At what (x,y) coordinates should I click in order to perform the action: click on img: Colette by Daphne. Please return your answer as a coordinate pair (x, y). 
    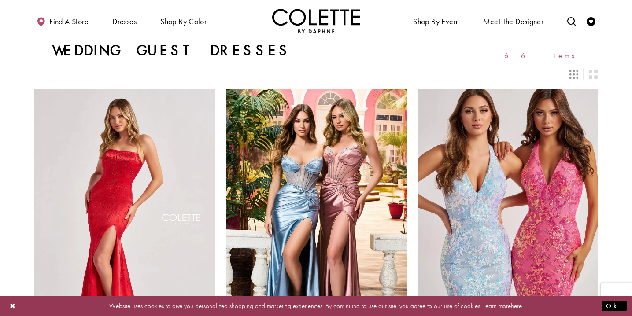
    Looking at the image, I should click on (316, 21).